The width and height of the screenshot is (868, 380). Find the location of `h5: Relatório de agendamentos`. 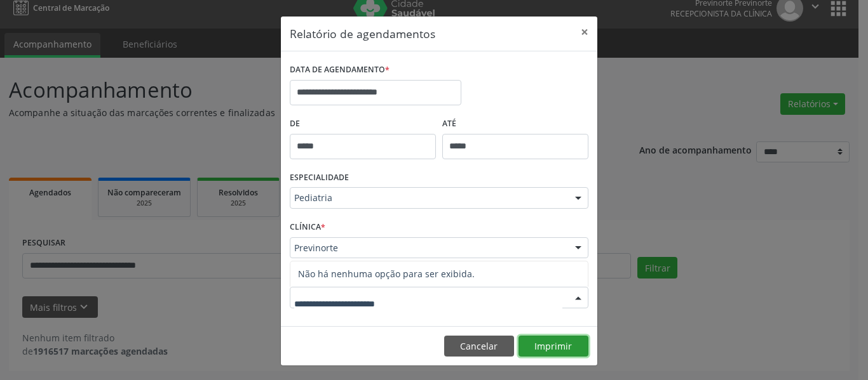

h5: Relatório de agendamentos is located at coordinates (362, 34).